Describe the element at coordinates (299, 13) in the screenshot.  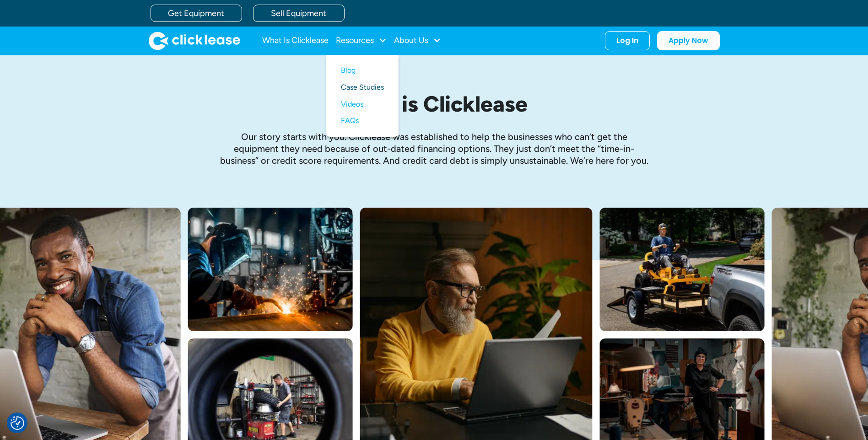
I see `a: Sell Equipment` at that location.